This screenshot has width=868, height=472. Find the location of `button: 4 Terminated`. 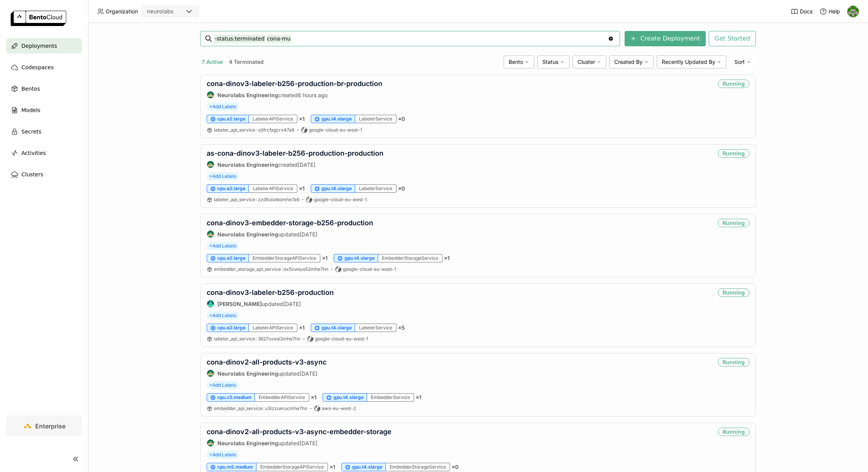

button: 4 Terminated is located at coordinates (246, 62).